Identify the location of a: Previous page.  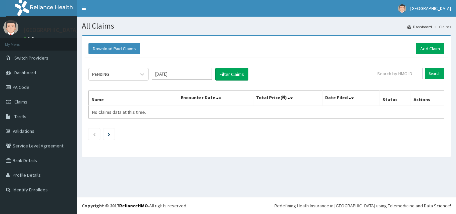
(94, 134).